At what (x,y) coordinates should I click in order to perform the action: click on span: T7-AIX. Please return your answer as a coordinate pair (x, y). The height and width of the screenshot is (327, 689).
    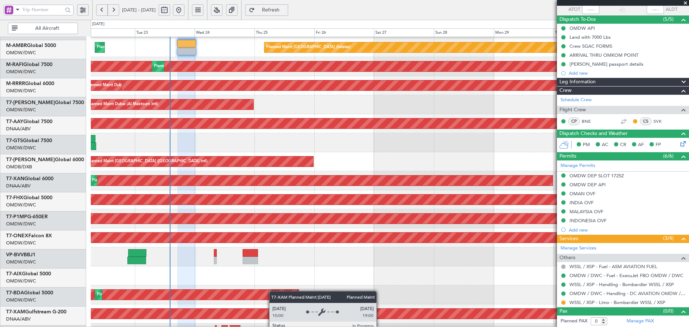
    Looking at the image, I should click on (14, 274).